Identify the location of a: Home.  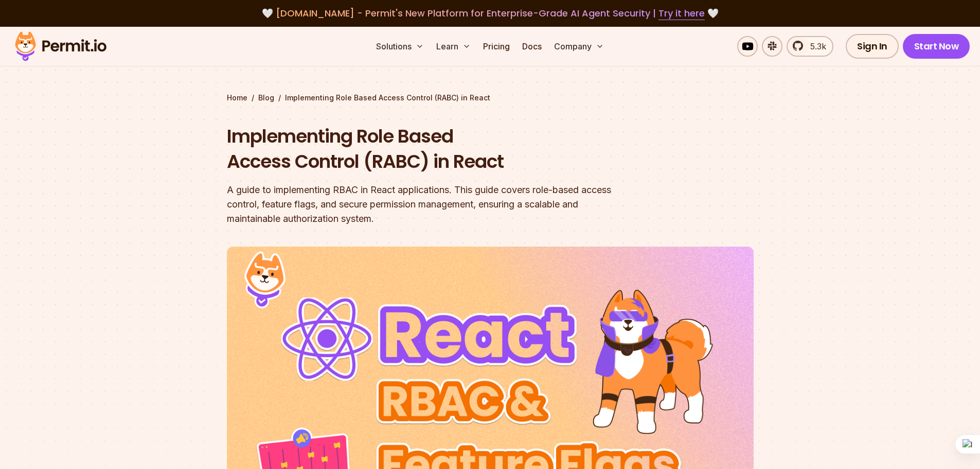
(237, 98).